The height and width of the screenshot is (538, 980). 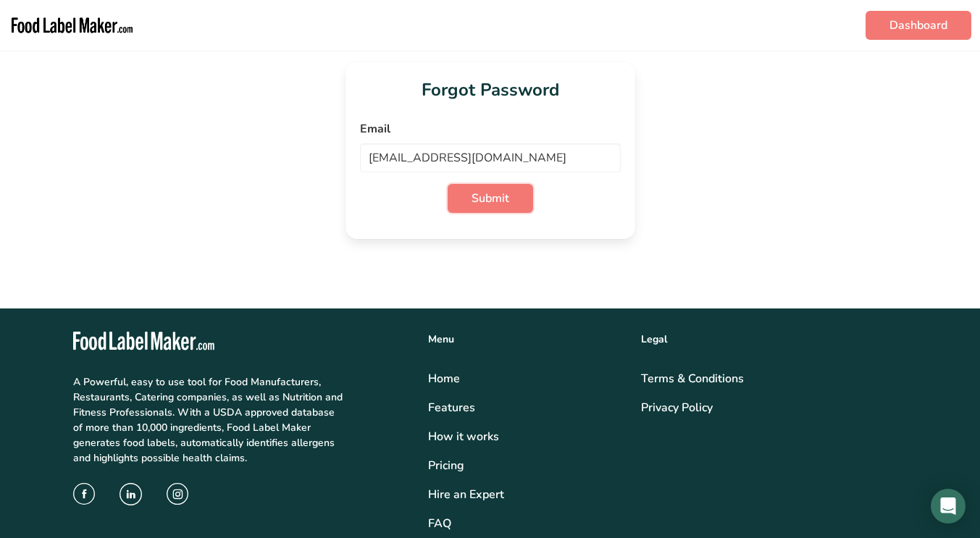 What do you see at coordinates (490, 90) in the screenshot?
I see `h1: Forgot Password` at bounding box center [490, 90].